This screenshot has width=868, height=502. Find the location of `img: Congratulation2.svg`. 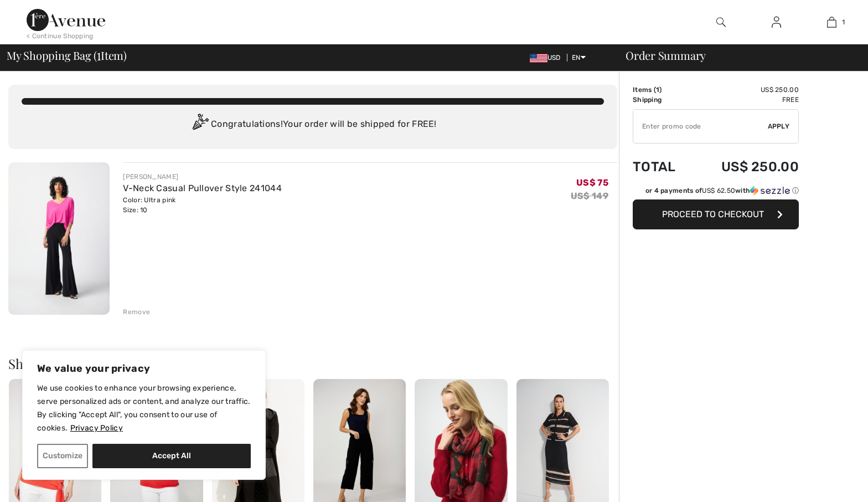

img: Congratulation2.svg is located at coordinates (200, 124).